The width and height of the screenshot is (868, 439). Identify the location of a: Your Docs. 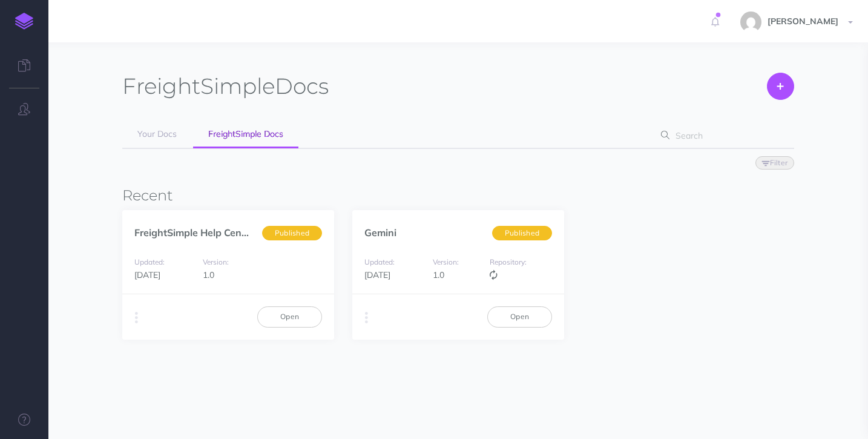
(157, 135).